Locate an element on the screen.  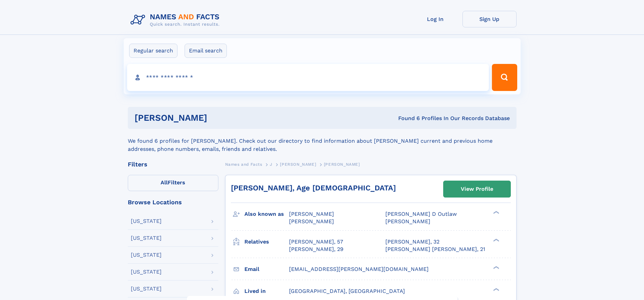
input: search input is located at coordinates (308, 78).